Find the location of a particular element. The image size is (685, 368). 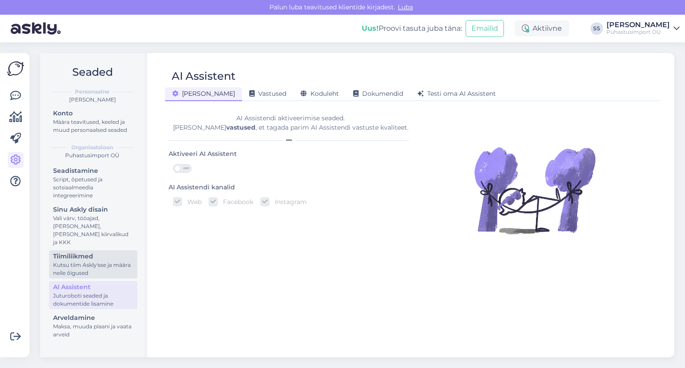

a: ArveldamineMaksa, muuda plaani ja vaata arveid is located at coordinates (93, 326).